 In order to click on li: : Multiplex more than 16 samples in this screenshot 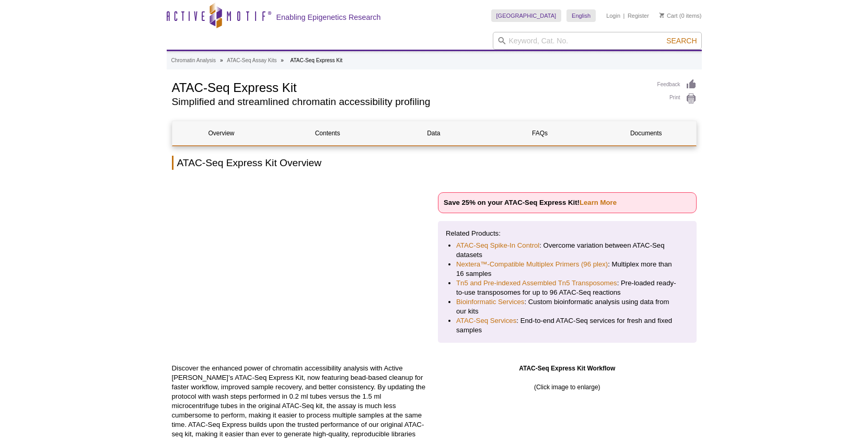, I will do `click(567, 269)`.